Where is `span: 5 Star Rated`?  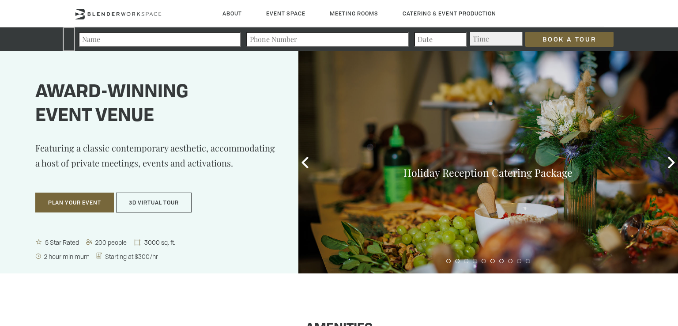 span: 5 Star Rated is located at coordinates (62, 242).